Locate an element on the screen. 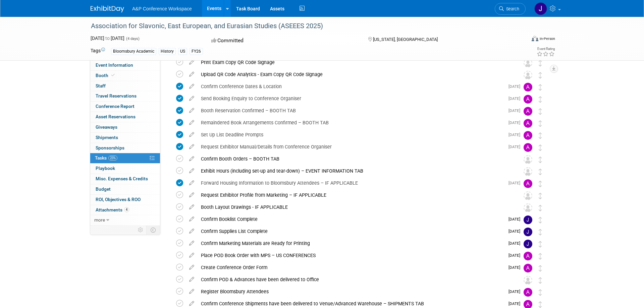 Image resolution: width=644 pixels, height=308 pixels. div: Set Up List Deadline Prompts is located at coordinates (351, 135).